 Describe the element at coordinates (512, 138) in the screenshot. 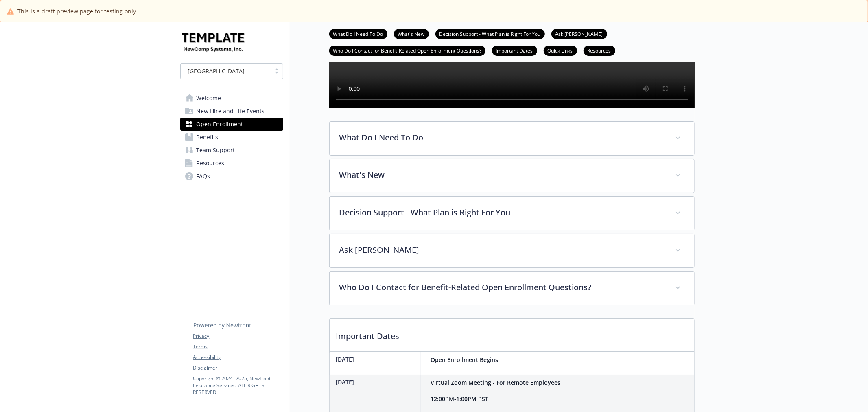

I see `div: What Do I Need To Do` at that location.